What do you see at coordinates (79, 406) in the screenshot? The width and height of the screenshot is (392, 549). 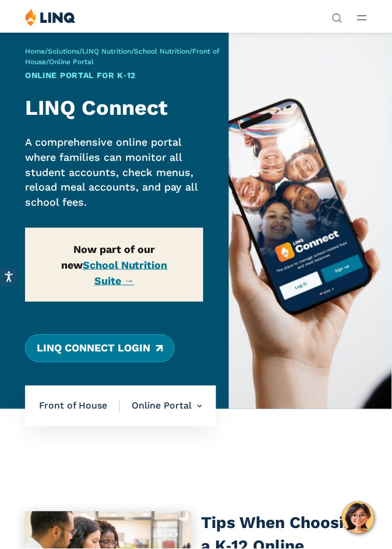 I see `span: Front of House` at bounding box center [79, 406].